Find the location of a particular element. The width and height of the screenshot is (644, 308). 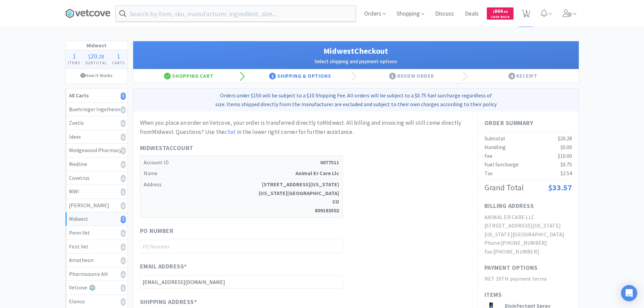

h2: ANIMAL ER CARE LLC is located at coordinates (528, 217).